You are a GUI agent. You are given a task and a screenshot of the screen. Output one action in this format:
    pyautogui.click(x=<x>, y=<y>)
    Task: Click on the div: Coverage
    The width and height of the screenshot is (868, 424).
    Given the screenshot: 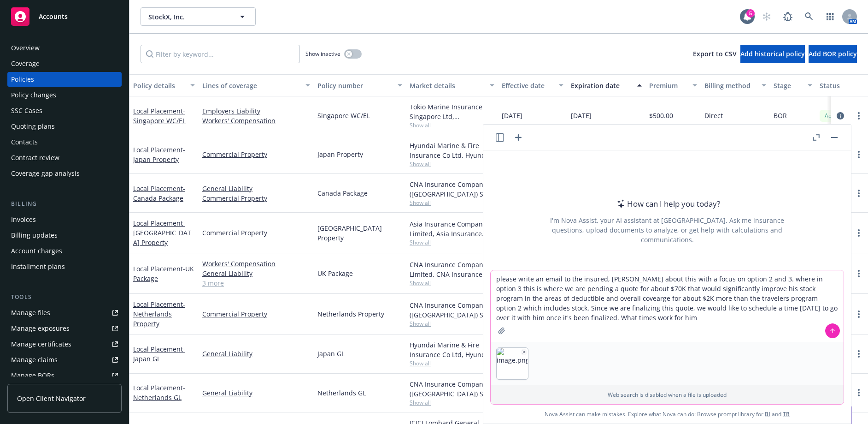 What is the action you would take?
    pyautogui.click(x=26, y=64)
    